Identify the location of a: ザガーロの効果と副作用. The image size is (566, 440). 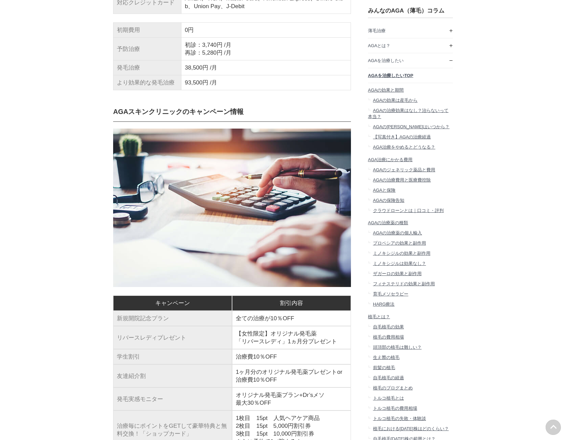
(410, 274).